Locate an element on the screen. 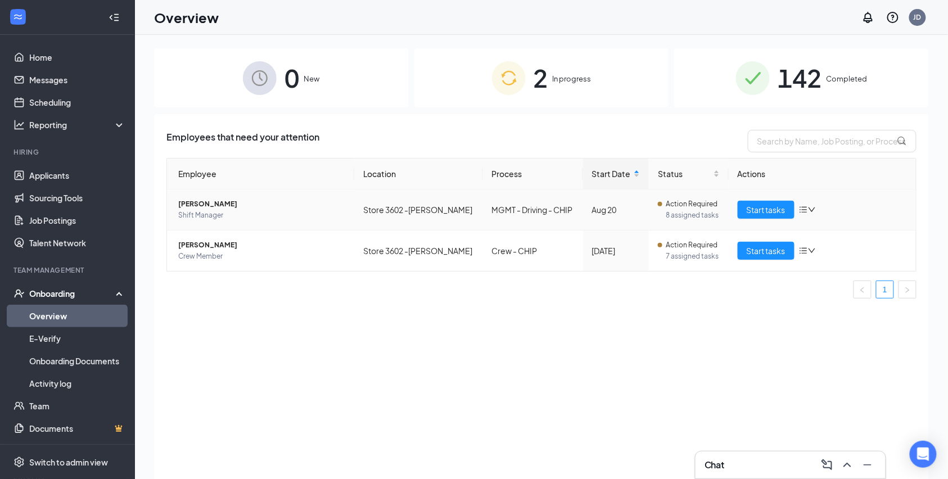 The image size is (948, 479). span: 8 assigned tasks is located at coordinates (693, 215).